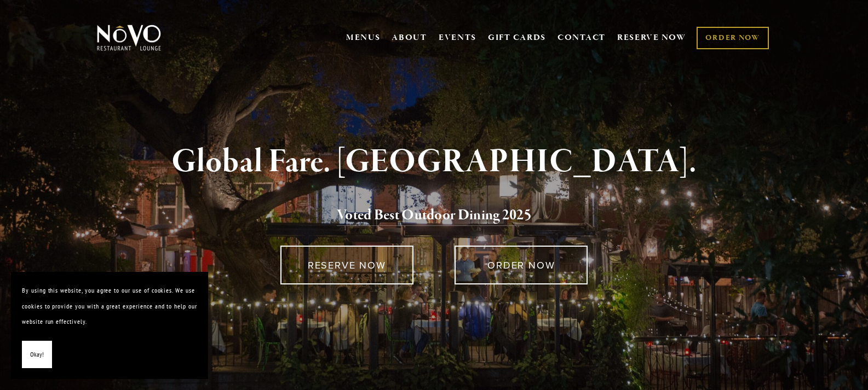 The width and height of the screenshot is (868, 390). What do you see at coordinates (430, 216) in the screenshot?
I see `a: Voted Best Outdoor Dining 202` at bounding box center [430, 216].